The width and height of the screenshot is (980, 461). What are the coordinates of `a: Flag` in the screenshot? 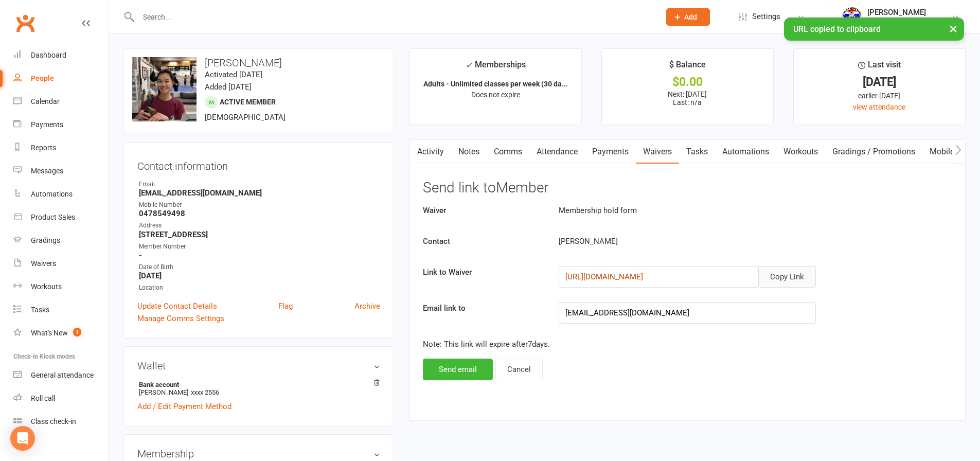 It's located at (285, 306).